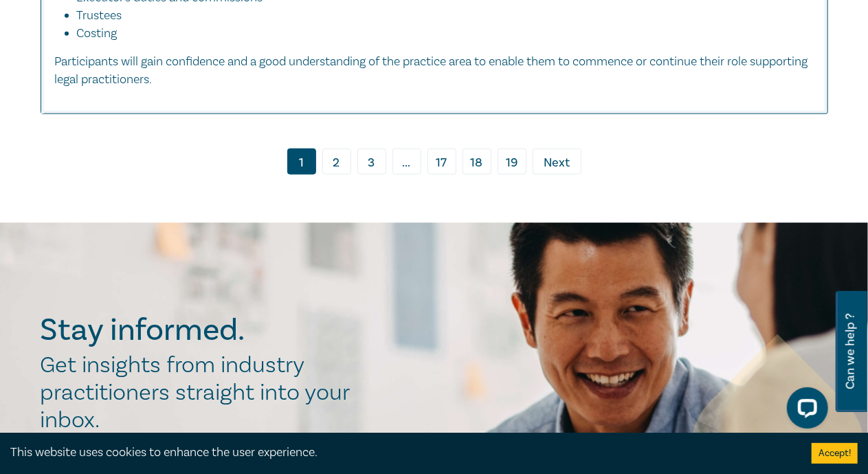 This screenshot has width=868, height=474. I want to click on li: Trustees, so click(439, 15).